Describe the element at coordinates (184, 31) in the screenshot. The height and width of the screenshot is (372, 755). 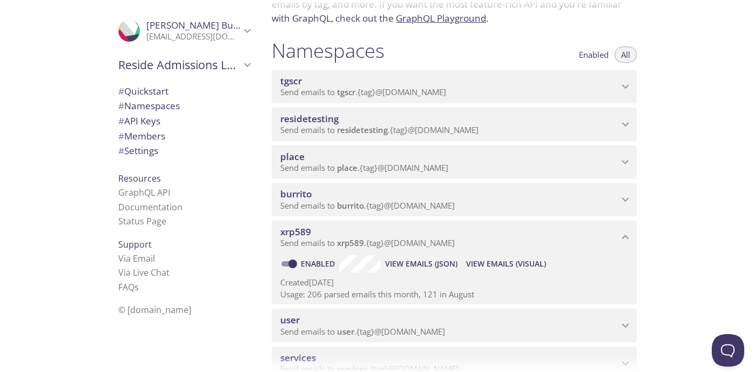
I see `div: Viktor Bukovetskiy` at that location.